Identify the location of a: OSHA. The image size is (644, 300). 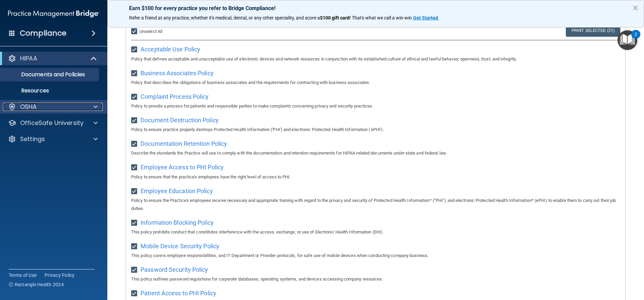
(53, 107).